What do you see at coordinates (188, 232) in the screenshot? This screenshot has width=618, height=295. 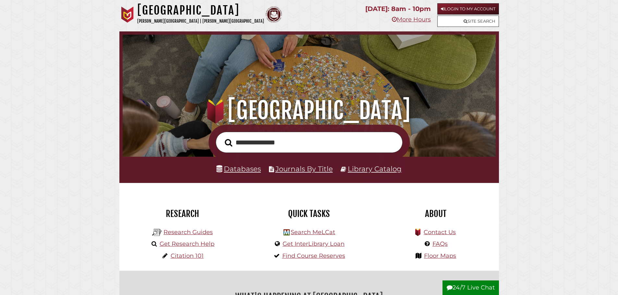 I see `a: Research Guides` at bounding box center [188, 232].